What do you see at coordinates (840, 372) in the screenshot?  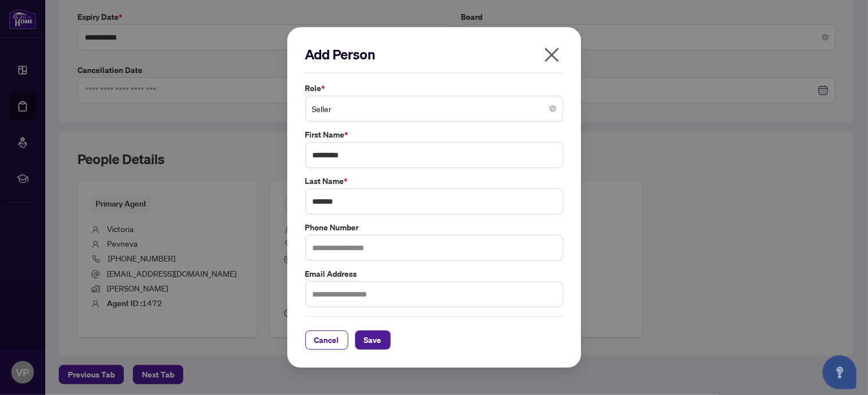 I see `button: Open asap` at bounding box center [840, 372].